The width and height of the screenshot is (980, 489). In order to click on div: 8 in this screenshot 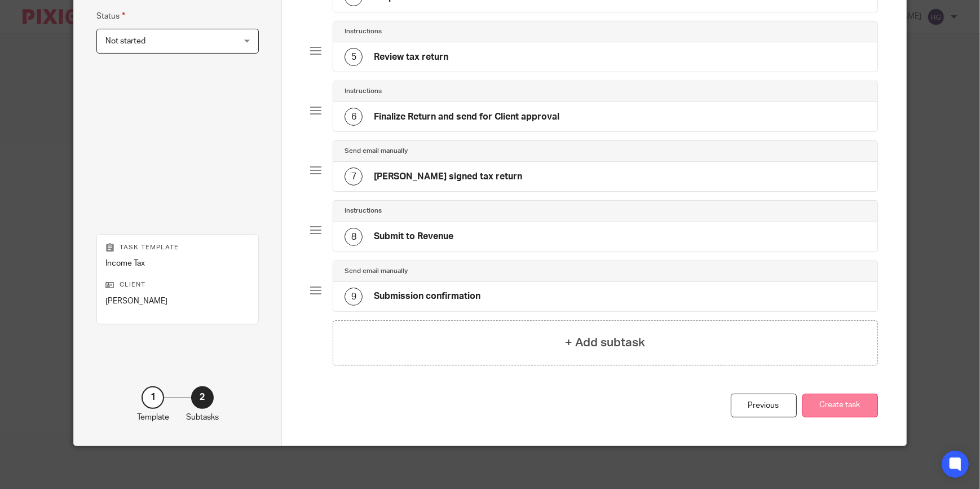, I will do `click(354, 237)`.